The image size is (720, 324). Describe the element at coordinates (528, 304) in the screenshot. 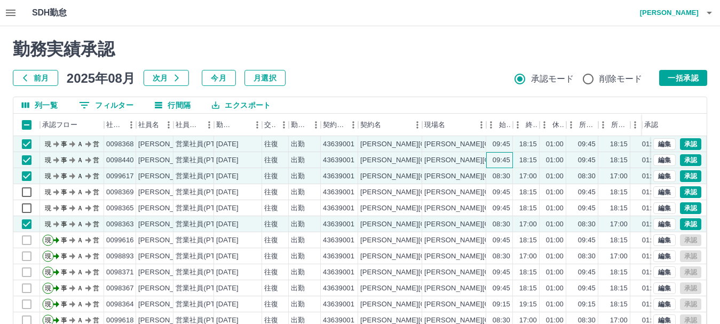

I see `div: 19:15` at that location.